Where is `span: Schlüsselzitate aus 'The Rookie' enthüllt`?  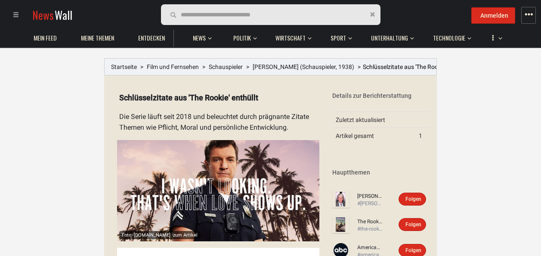
span: Schlüsselzitate aus 'The Rookie' enthüllt is located at coordinates (415, 67).